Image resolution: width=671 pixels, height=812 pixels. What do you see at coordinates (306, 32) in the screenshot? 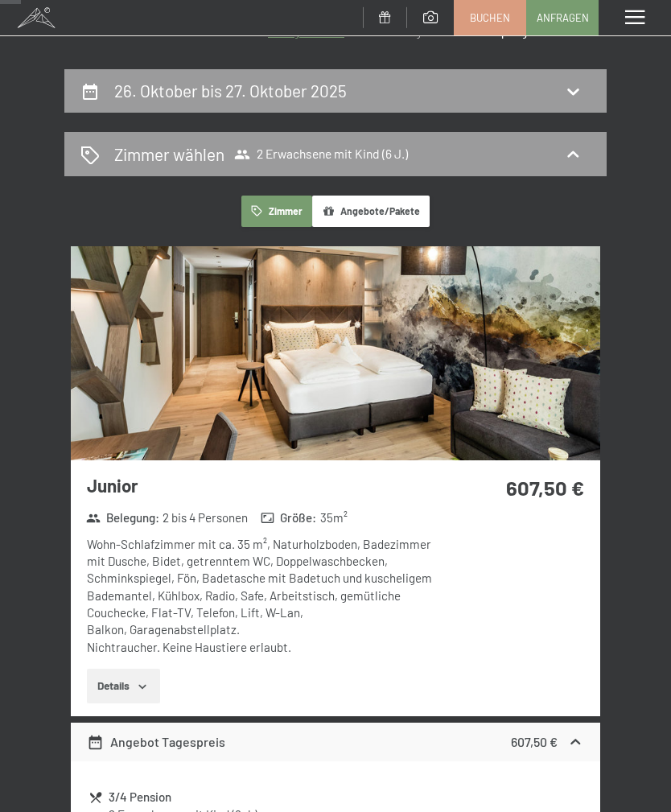
I see `a: Anfrageformular` at bounding box center [306, 32].